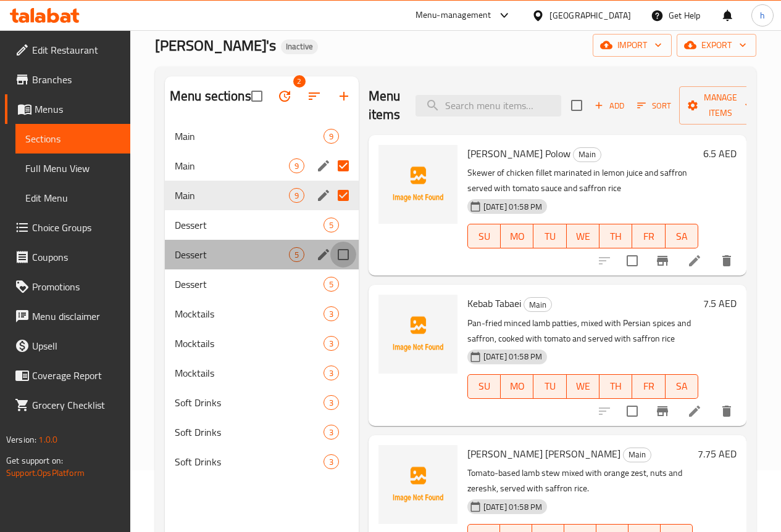  Describe the element at coordinates (299, 47) in the screenshot. I see `div: Inactive` at that location.